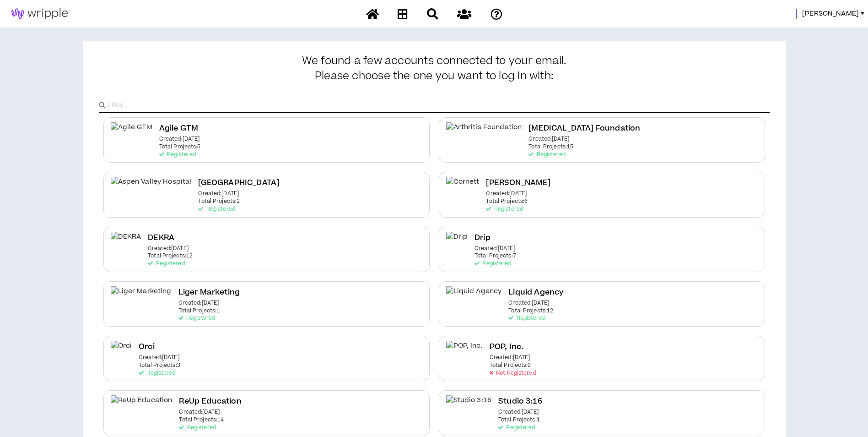  I want to click on p: Total Projects: 15, so click(551, 147).